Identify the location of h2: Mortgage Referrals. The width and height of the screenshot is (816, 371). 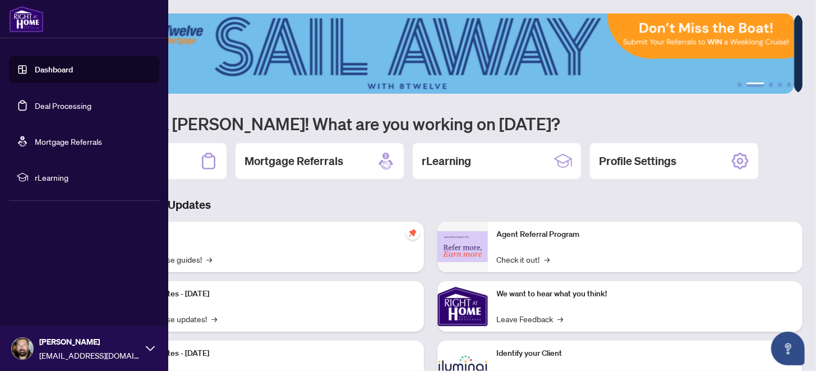
(294, 161).